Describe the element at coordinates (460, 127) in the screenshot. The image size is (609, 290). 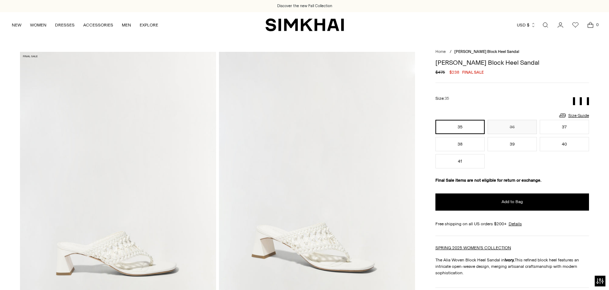
I see `button: 35` at that location.